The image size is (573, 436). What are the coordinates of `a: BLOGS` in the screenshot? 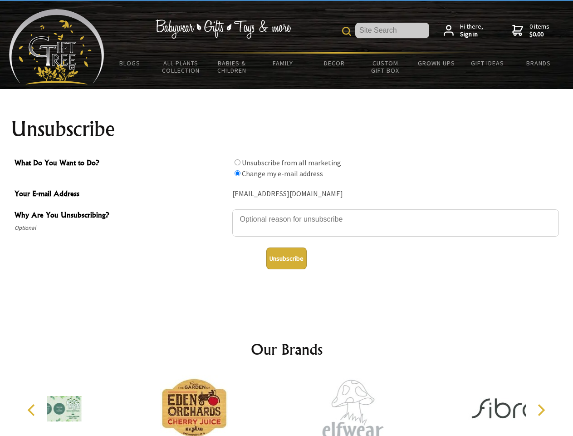 It's located at (130, 63).